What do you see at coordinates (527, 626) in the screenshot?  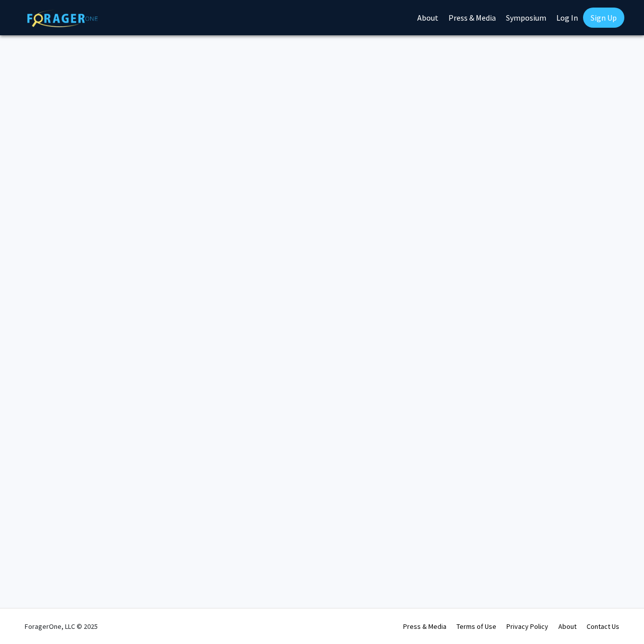 I see `a: Privacy Policy` at bounding box center [527, 626].